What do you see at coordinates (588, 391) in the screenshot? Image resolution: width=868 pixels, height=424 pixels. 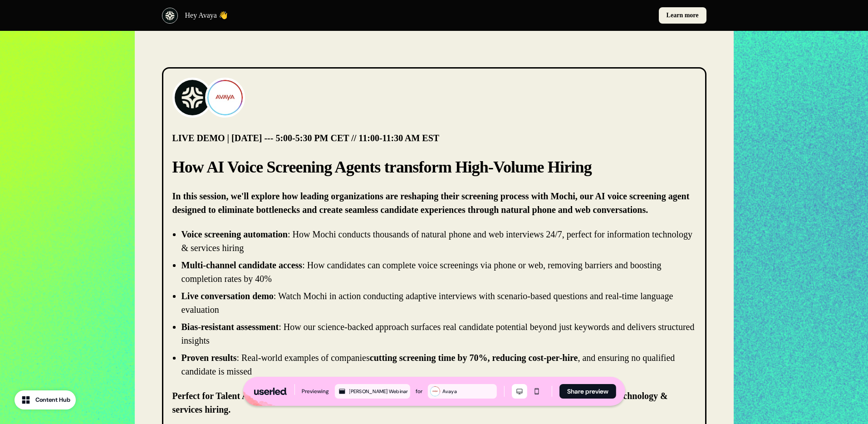 I see `button: Share preview` at bounding box center [588, 391].